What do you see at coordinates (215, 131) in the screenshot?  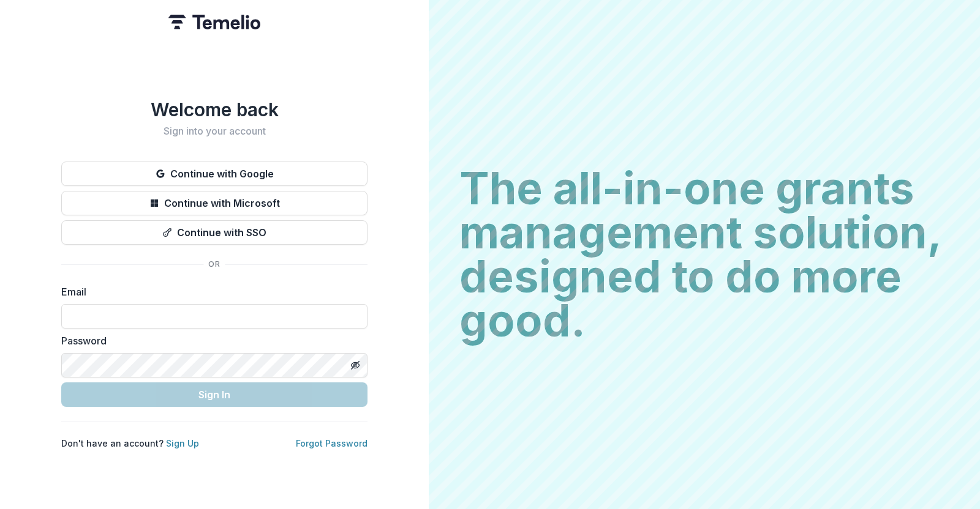 I see `h2: Sign into your account` at bounding box center [215, 131].